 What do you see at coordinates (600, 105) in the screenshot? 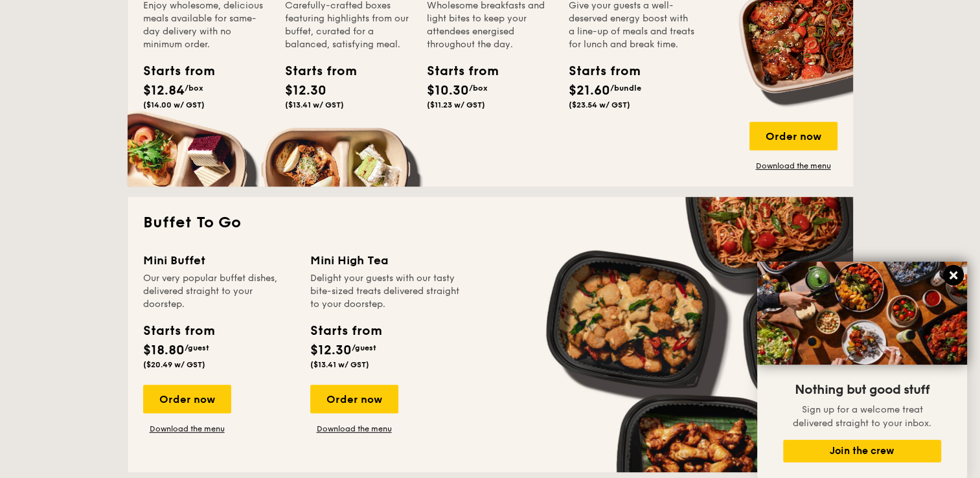
I see `span: ($23.54 w/ GST)` at bounding box center [600, 105].